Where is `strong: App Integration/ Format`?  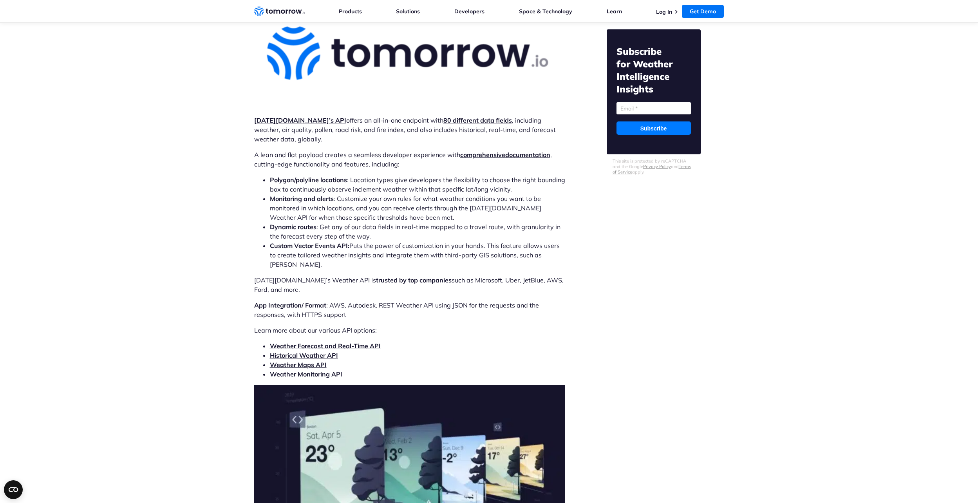 strong: App Integration/ Format is located at coordinates (290, 305).